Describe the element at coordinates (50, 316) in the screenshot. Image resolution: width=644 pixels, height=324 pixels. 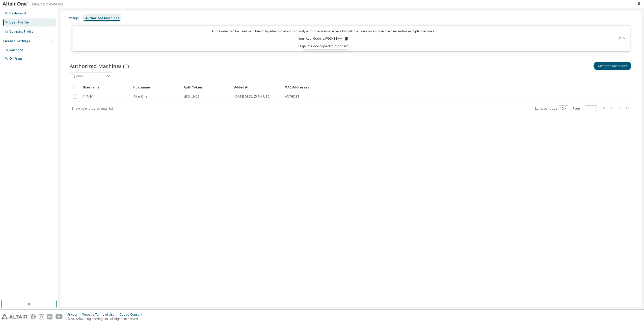
I see `img: linkedin.svg` at that location.